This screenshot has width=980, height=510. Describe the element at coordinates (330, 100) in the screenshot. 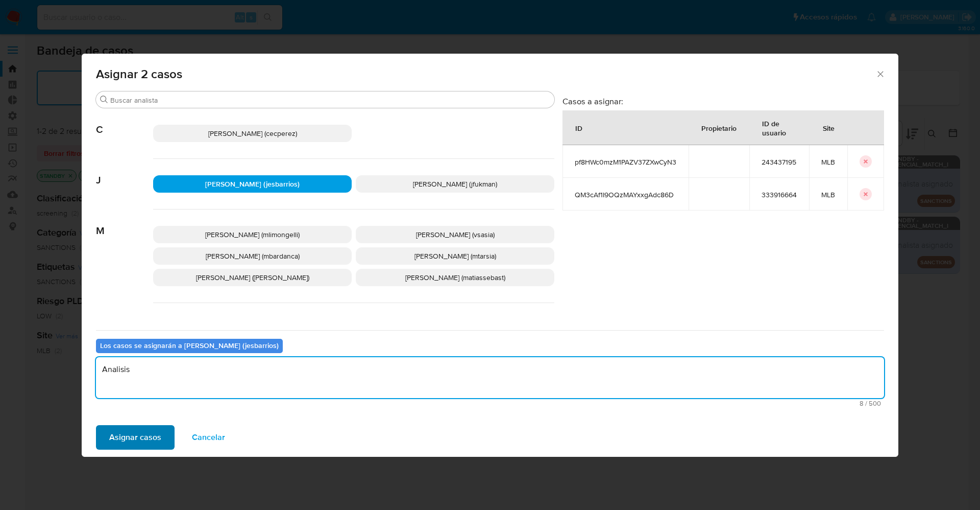

I see `input: Buscar analista` at that location.